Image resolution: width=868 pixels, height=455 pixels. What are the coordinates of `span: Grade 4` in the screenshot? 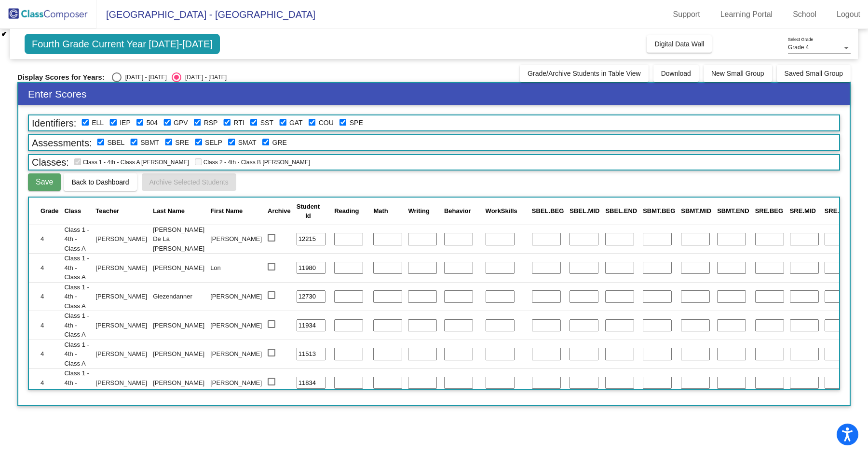 It's located at (799, 47).